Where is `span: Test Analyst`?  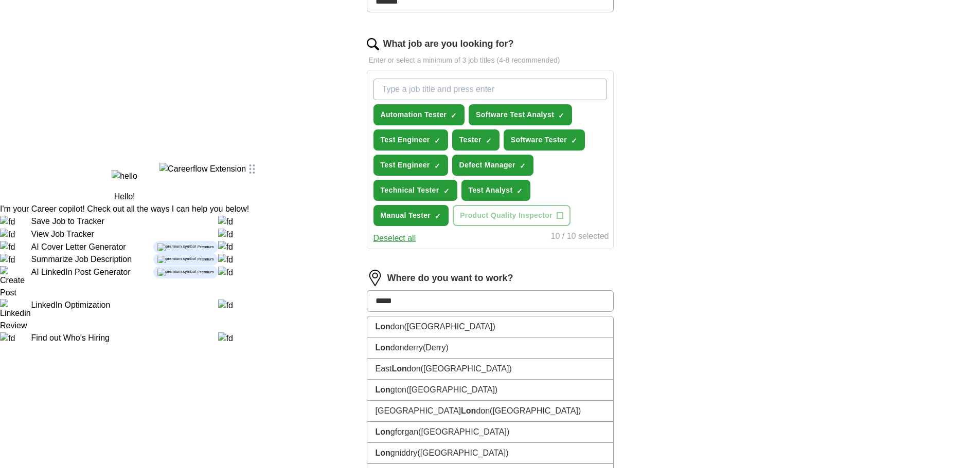 span: Test Analyst is located at coordinates (491, 190).